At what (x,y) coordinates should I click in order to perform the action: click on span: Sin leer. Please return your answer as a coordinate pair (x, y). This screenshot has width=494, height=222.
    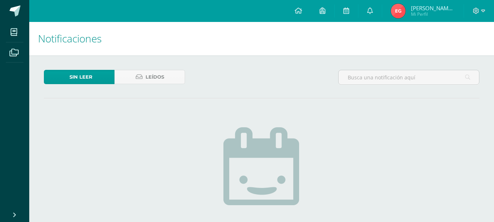
    Looking at the image, I should click on (81, 77).